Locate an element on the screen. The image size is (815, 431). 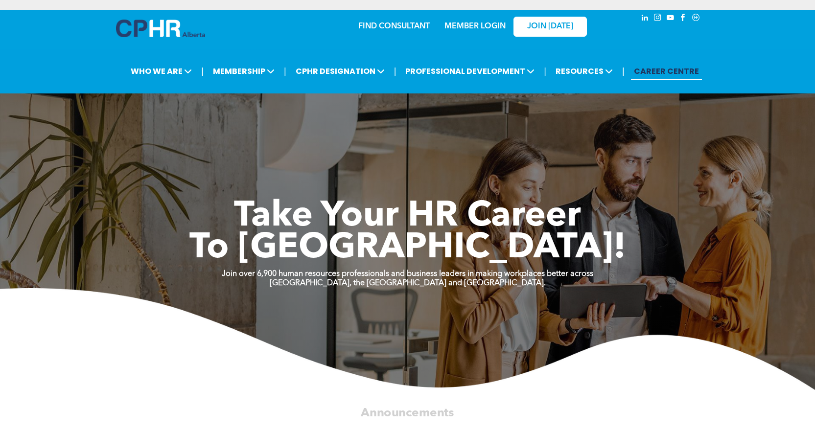
img: A blue and white logo for cp alberta is located at coordinates (161, 28).